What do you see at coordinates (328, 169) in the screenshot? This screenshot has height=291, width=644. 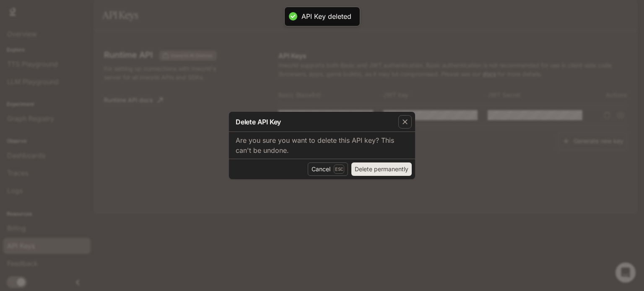 I see `button: CancelEsc` at bounding box center [328, 169].